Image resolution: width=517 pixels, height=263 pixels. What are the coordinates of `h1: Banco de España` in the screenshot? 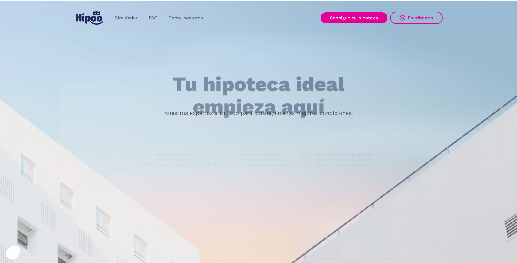 It's located at (188, 155).